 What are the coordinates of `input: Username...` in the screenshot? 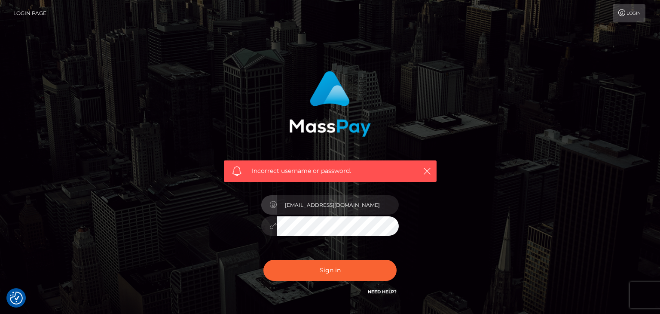 It's located at (338, 205).